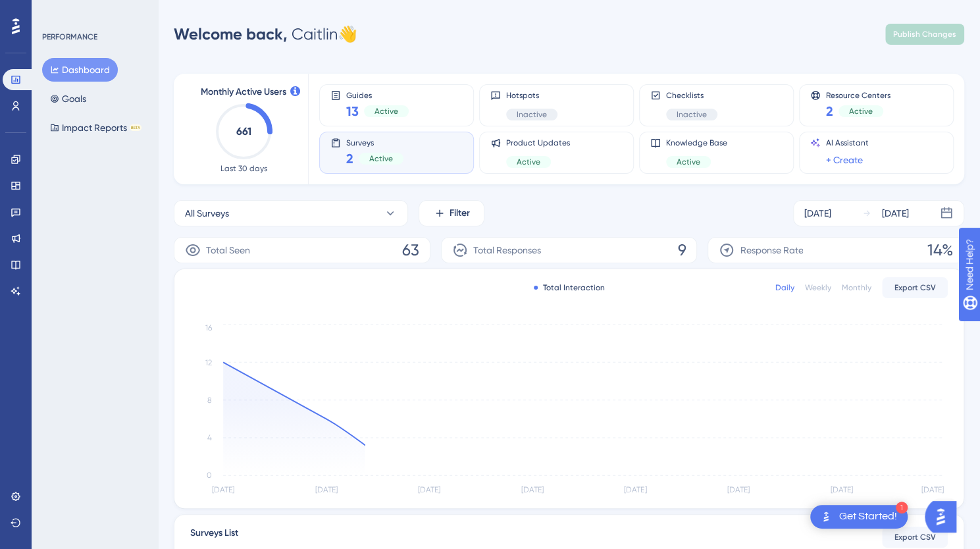 This screenshot has height=549, width=980. What do you see at coordinates (681, 250) in the screenshot?
I see `span: 9` at bounding box center [681, 250].